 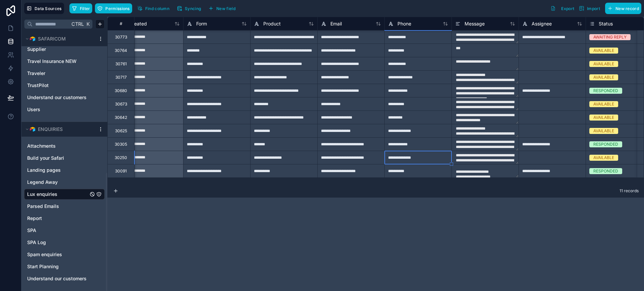 I want to click on div: 30680, so click(x=121, y=91).